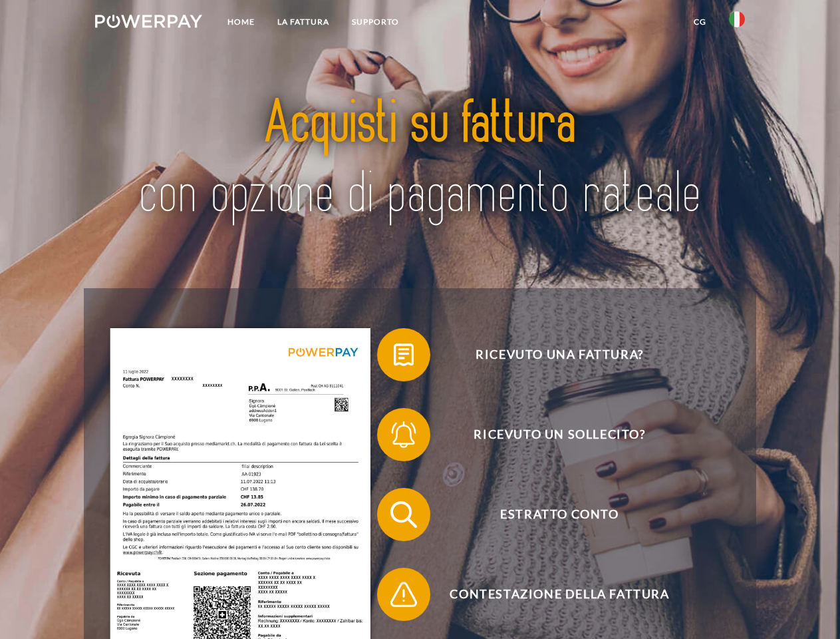  Describe the element at coordinates (737, 19) in the screenshot. I see `img: it` at that location.